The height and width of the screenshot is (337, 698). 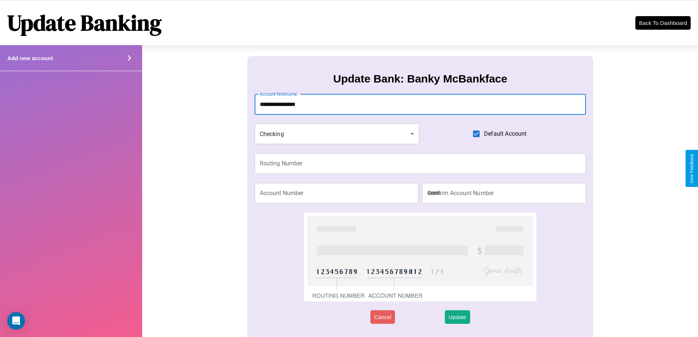 I want to click on button: Back To Dashboard, so click(x=663, y=23).